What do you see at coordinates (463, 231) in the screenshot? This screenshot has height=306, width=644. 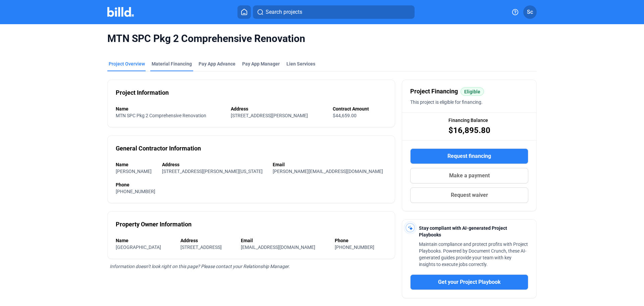 I see `span: Stay compliant with AI-generated Project Playbooks` at bounding box center [463, 231].